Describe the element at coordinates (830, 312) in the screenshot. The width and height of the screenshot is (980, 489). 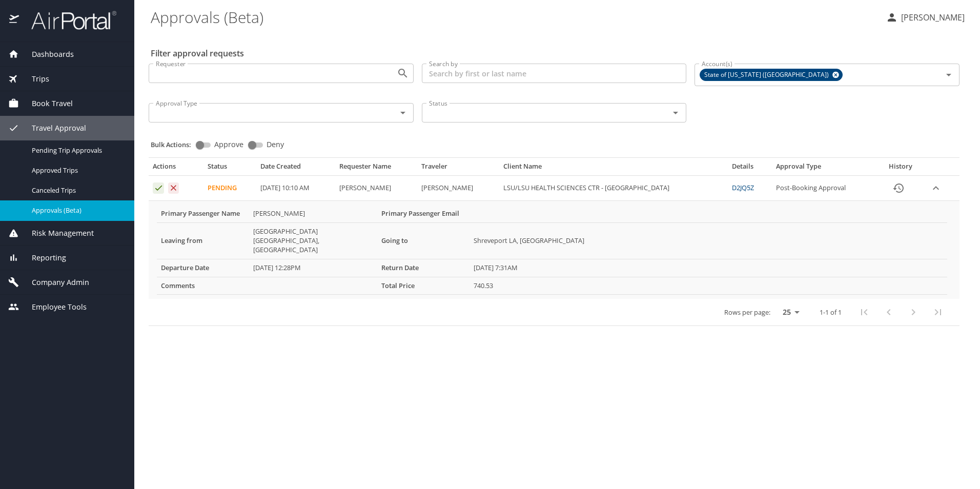
I see `p: 1-1 of 1` at that location.